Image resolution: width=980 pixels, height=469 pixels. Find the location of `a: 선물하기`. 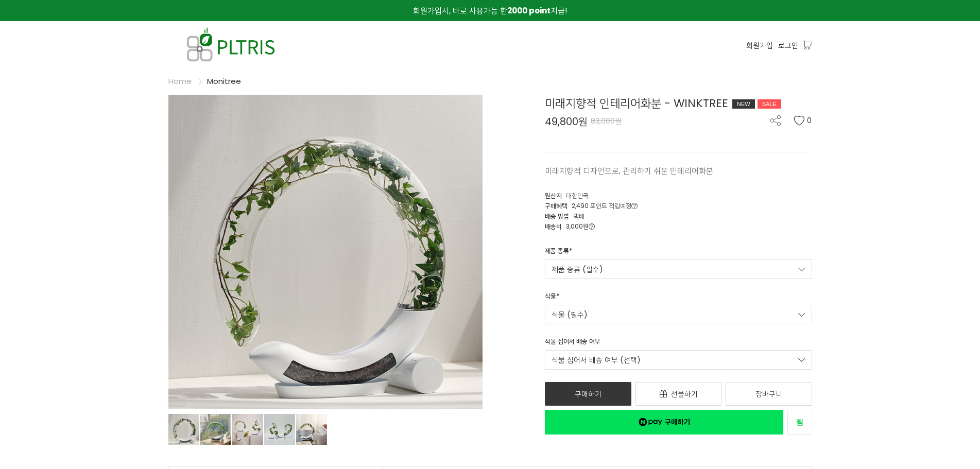

a: 선물하기 is located at coordinates (679, 394).